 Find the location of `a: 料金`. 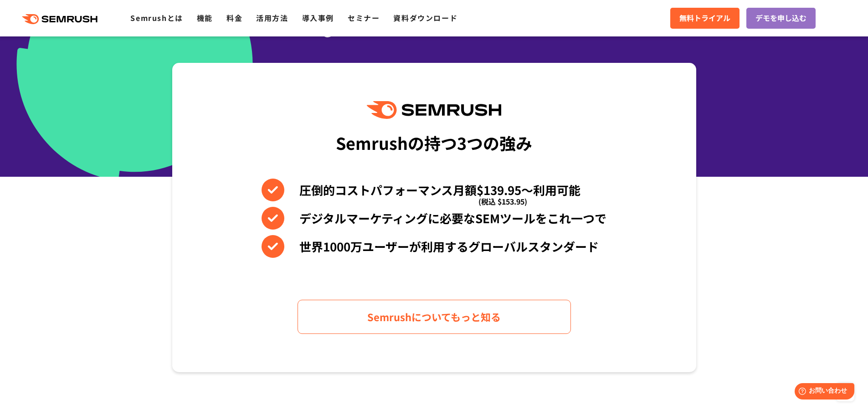

a: 料金 is located at coordinates (234, 18).